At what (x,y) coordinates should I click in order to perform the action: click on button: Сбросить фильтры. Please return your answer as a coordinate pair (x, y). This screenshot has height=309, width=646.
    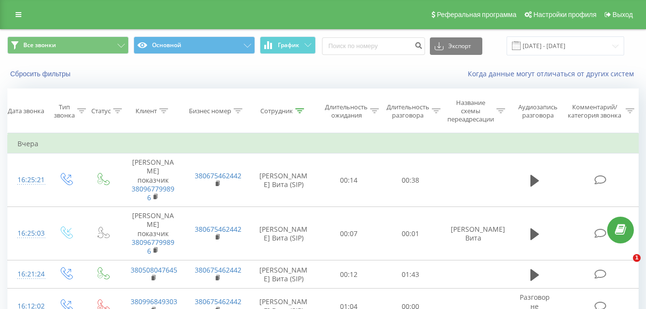
    Looking at the image, I should click on (41, 74).